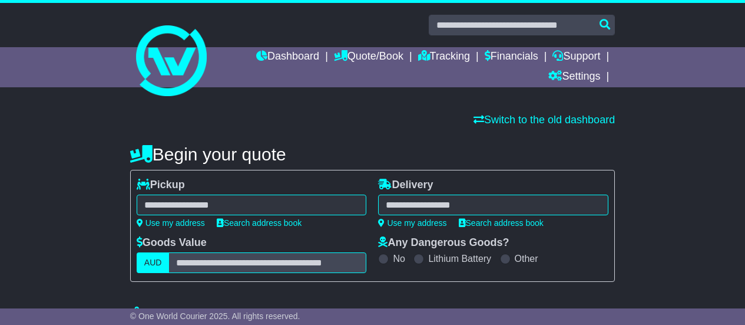 This screenshot has height=325, width=745. Describe the element at coordinates (215, 316) in the screenshot. I see `span: © One World Courier 2025. All rights reserved.` at that location.